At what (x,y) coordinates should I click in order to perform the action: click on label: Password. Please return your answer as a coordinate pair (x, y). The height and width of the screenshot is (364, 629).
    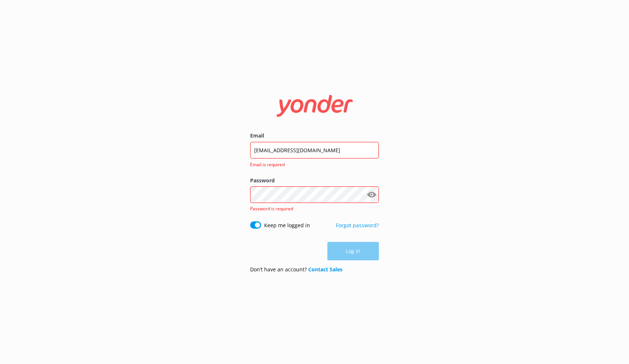
    Looking at the image, I should click on (315, 181).